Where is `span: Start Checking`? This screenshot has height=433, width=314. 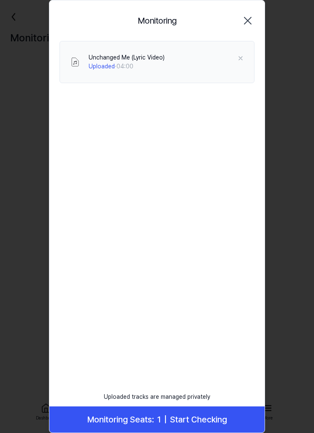
span: Start Checking is located at coordinates (198, 419).